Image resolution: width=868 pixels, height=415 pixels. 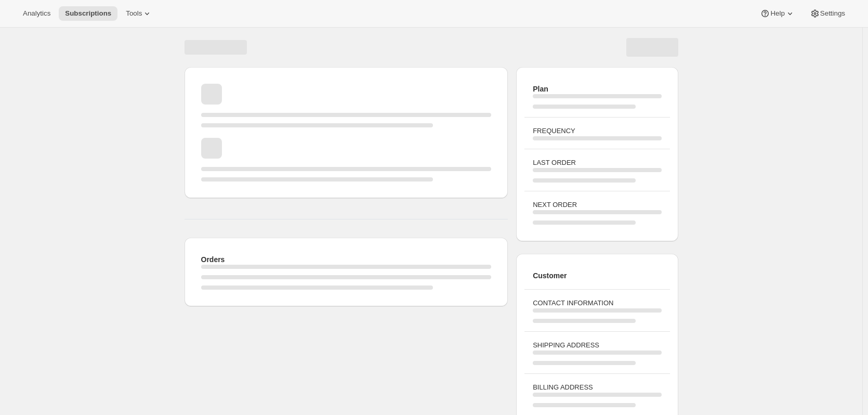 I want to click on span: Subscriptions, so click(x=88, y=13).